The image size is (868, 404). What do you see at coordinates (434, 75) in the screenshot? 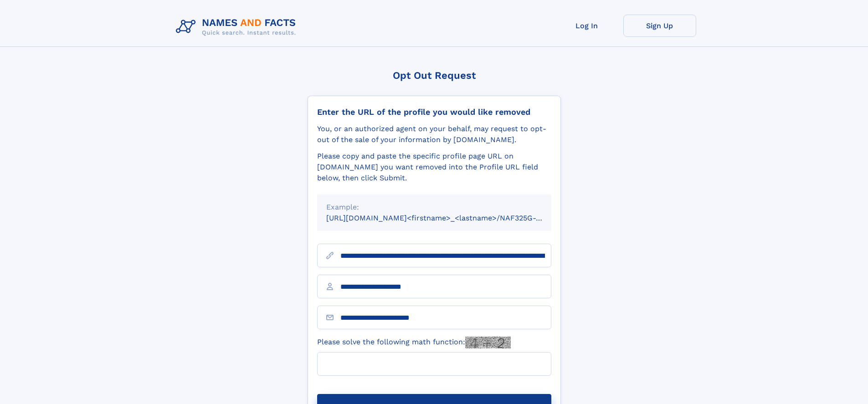
I see `div: Opt Out Request` at bounding box center [434, 75].